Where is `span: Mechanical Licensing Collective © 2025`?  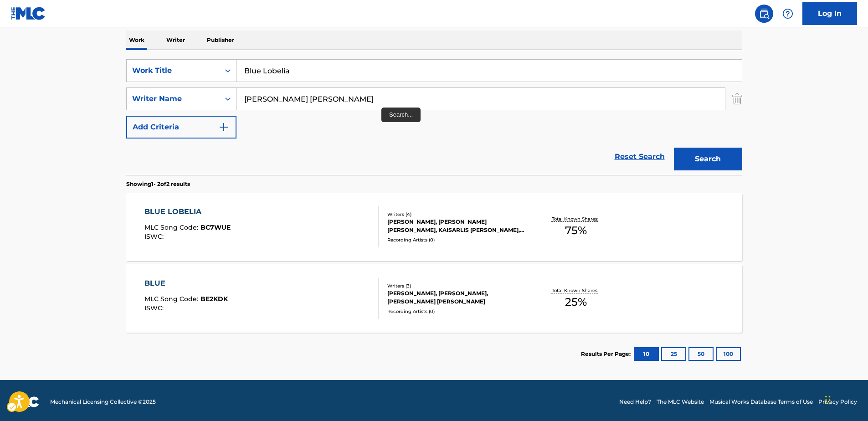 span: Mechanical Licensing Collective © 2025 is located at coordinates (103, 402).